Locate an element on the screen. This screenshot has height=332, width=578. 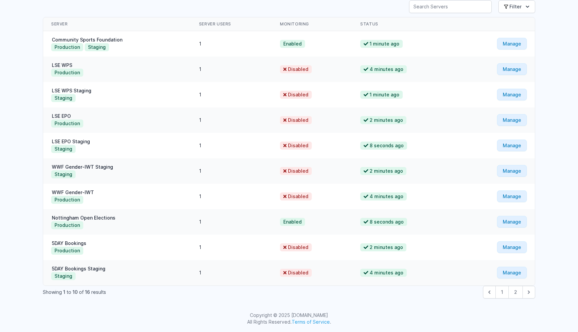
span: 16 is located at coordinates (87, 291).